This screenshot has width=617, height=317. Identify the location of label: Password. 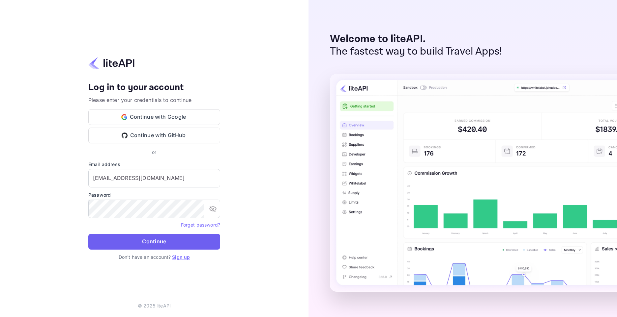
(154, 195).